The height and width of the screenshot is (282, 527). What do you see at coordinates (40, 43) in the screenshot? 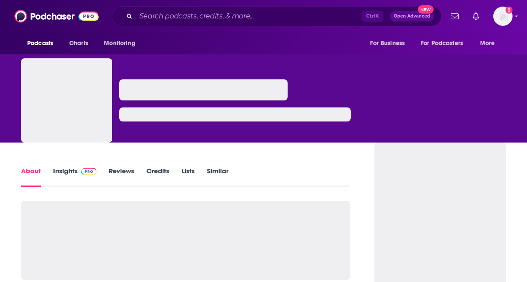
I see `span: Podcasts` at bounding box center [40, 43].